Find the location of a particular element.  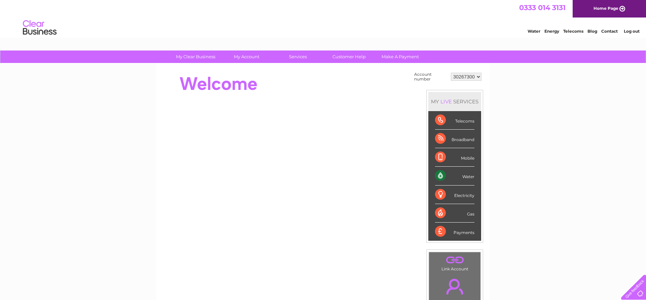

td: Account number is located at coordinates (431, 77).